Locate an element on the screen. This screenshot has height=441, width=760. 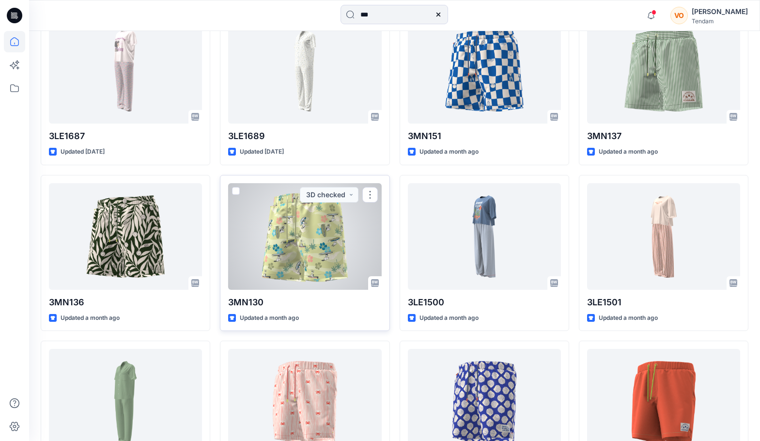
a: 3MN137 is located at coordinates (663, 70).